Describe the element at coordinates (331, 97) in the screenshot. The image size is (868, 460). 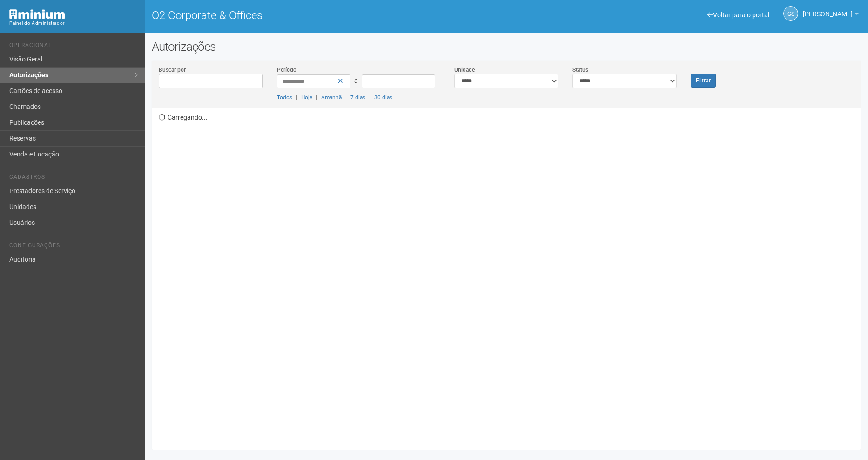
I see `a: Amanhã` at that location.